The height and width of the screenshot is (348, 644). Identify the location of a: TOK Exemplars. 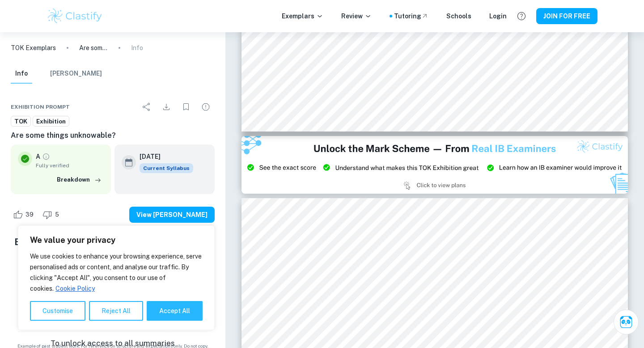
(33, 47).